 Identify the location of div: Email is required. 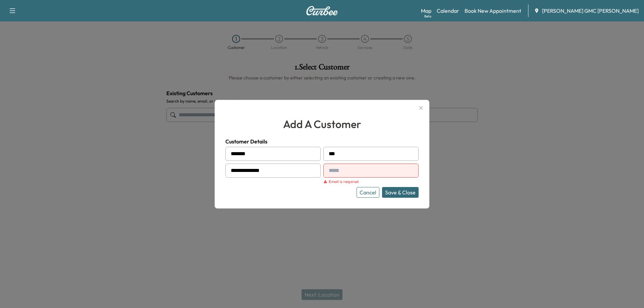
(371, 181).